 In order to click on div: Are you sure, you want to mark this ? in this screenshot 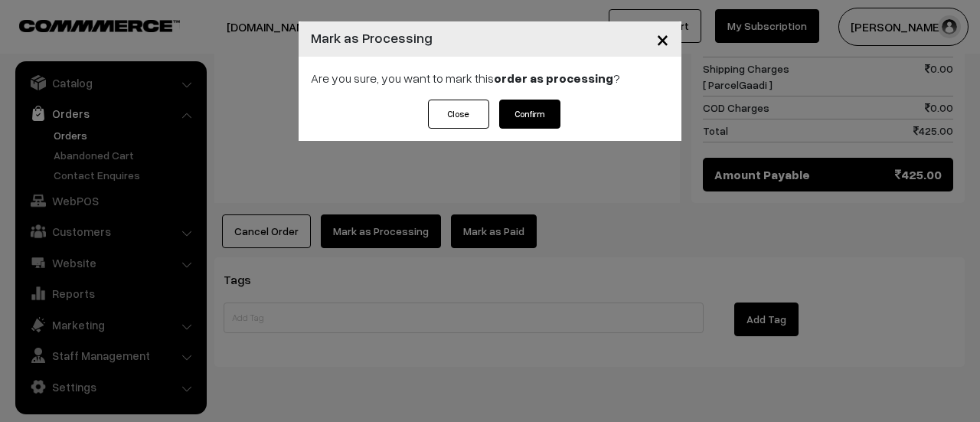, I will do `click(490, 78)`.